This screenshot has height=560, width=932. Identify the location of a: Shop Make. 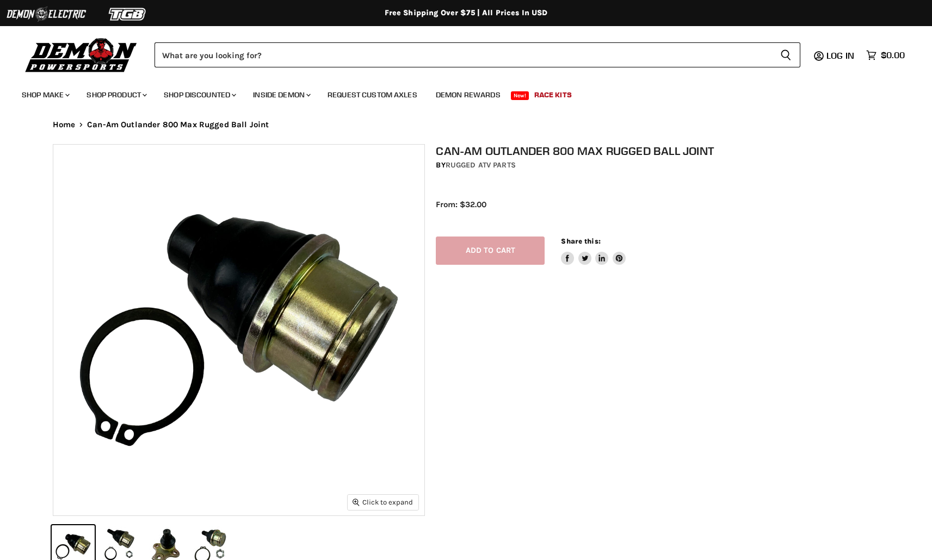
(45, 94).